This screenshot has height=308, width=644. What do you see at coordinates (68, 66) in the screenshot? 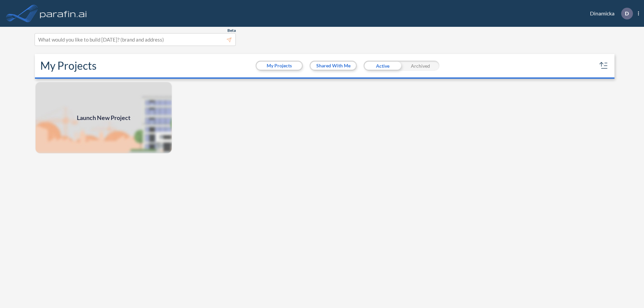
I see `h2: My Projects` at bounding box center [68, 66].